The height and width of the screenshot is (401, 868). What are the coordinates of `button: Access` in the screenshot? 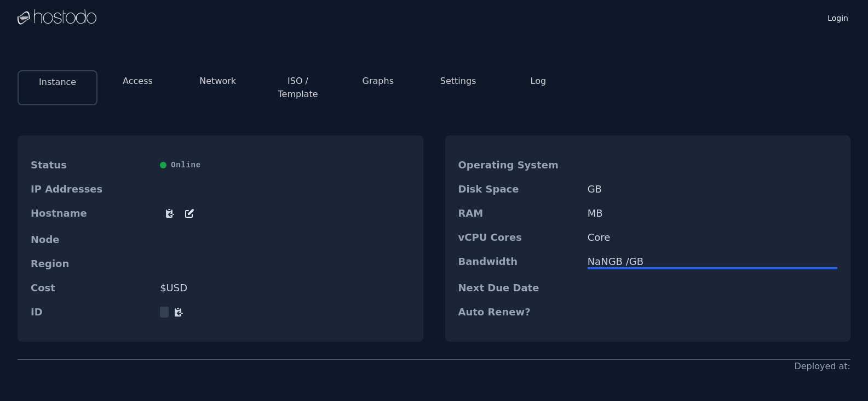 It's located at (137, 81).